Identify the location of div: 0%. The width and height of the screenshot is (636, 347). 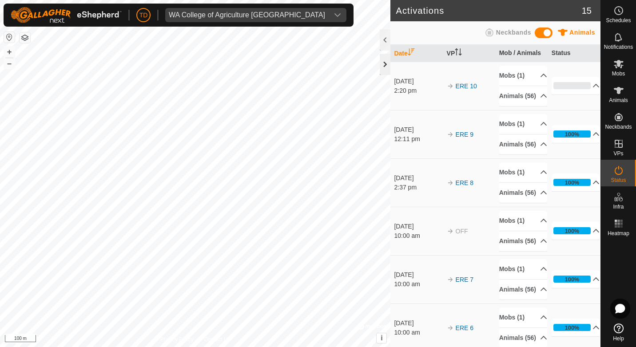
(572, 86).